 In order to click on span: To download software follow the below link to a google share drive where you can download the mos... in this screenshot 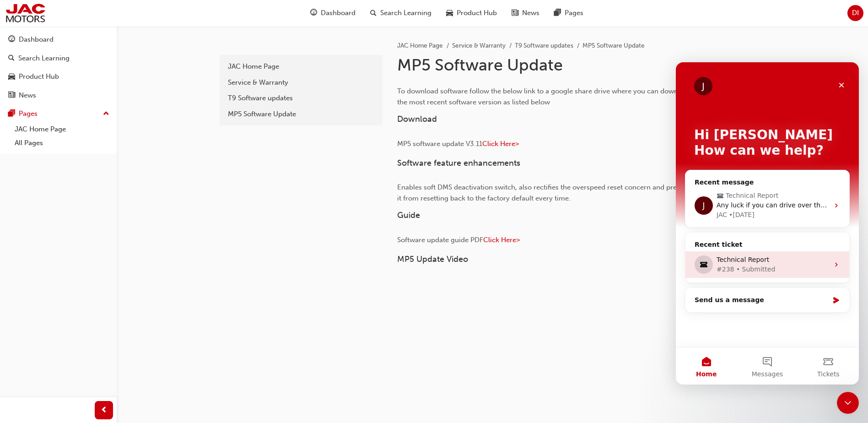, I will do `click(545, 97)`.